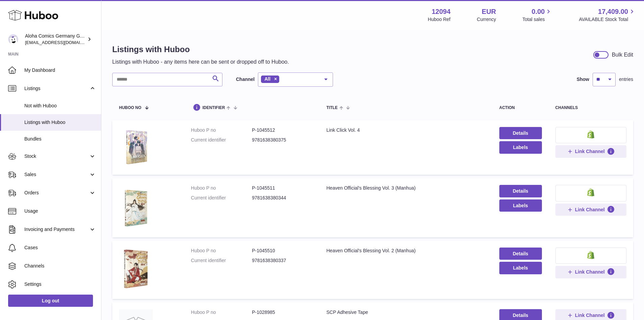  What do you see at coordinates (537, 19) in the screenshot?
I see `span: Total sales` at bounding box center [537, 19].